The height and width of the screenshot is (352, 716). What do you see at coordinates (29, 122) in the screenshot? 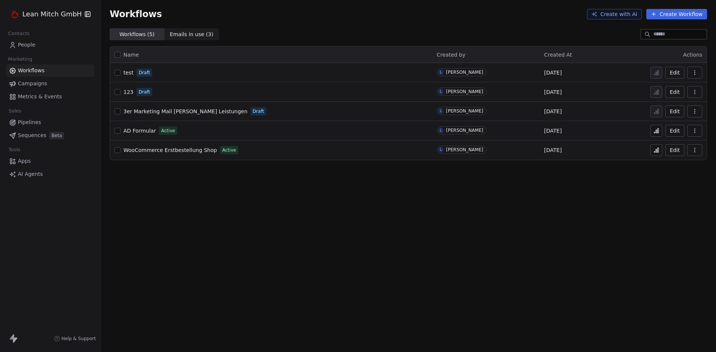
I see `span: Pipelines` at bounding box center [29, 122].